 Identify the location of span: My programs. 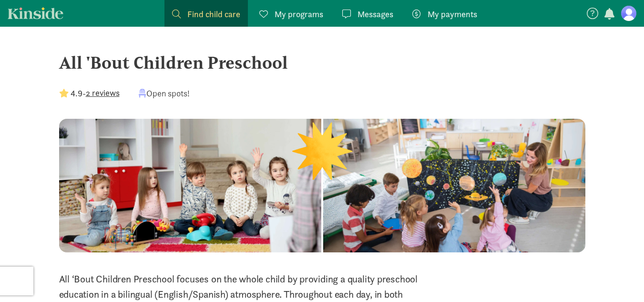
(299, 14).